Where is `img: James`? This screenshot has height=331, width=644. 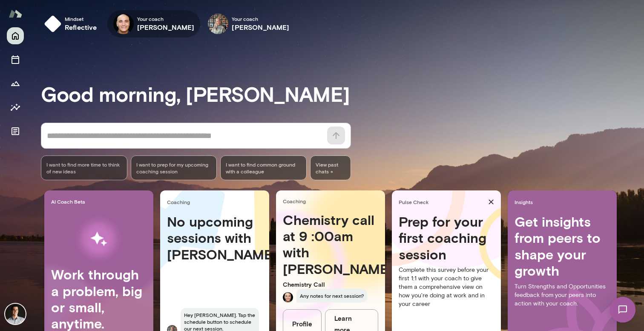
img: James is located at coordinates (288, 297).